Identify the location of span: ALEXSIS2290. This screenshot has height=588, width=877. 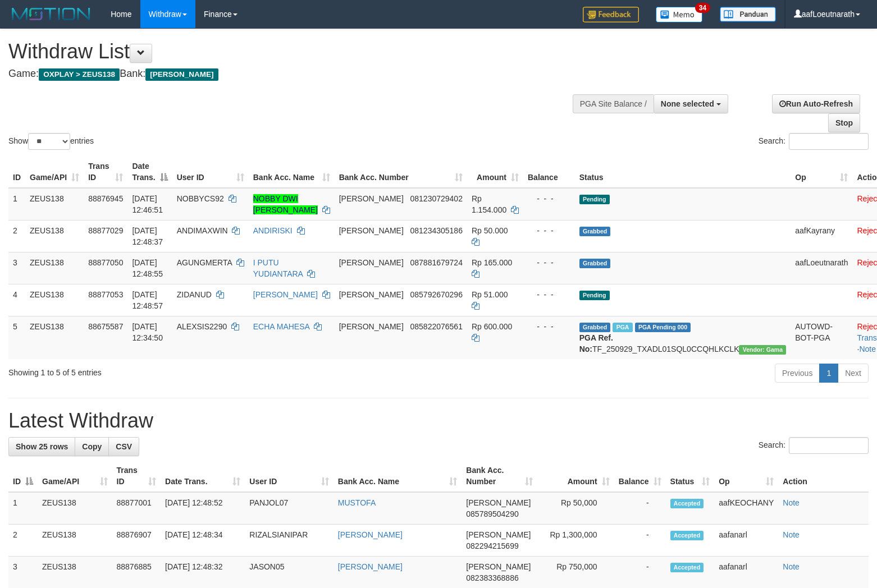
(202, 327).